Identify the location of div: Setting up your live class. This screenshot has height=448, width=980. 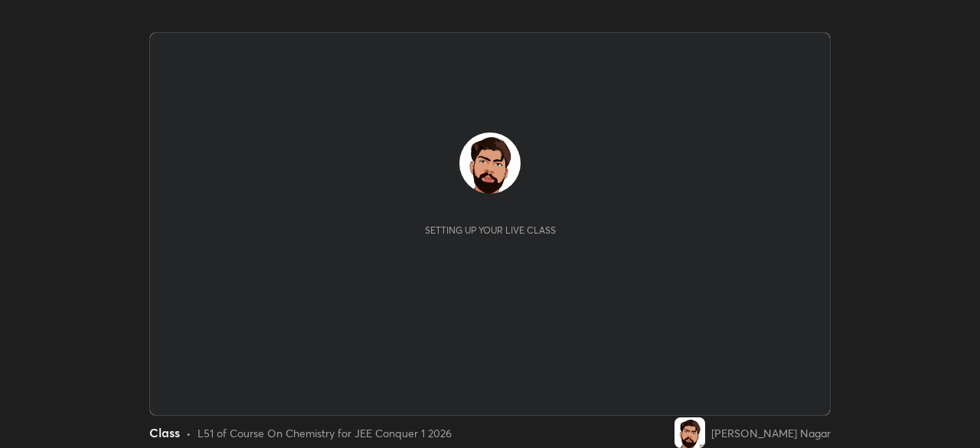
(490, 230).